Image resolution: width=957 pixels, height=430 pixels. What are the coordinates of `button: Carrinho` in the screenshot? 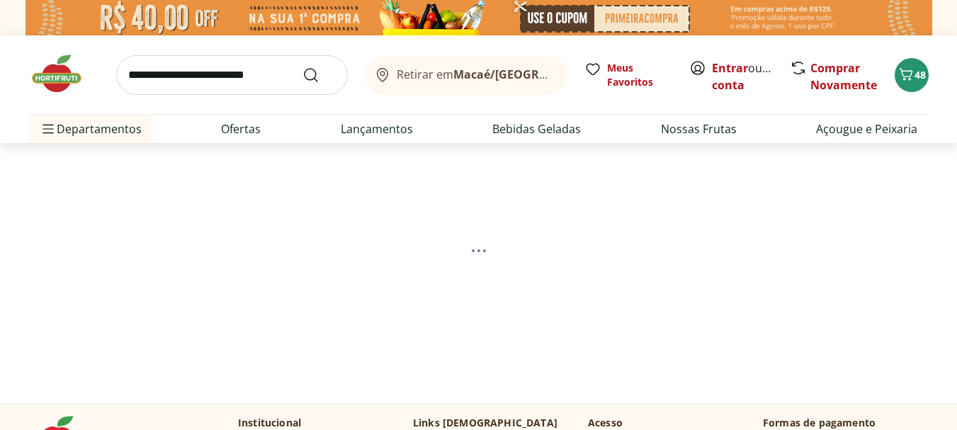 It's located at (912, 75).